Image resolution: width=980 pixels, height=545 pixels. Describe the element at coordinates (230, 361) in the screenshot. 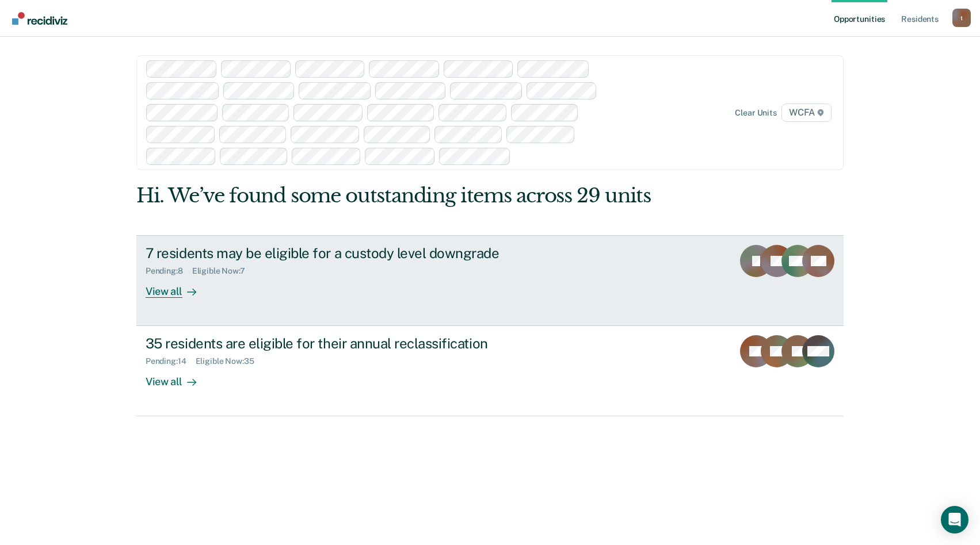

I see `div: Eligible Now : 35` at that location.